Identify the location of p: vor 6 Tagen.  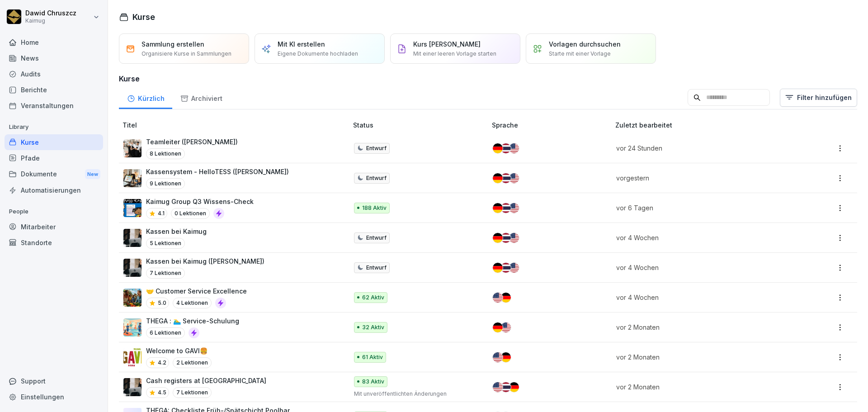
(700, 207).